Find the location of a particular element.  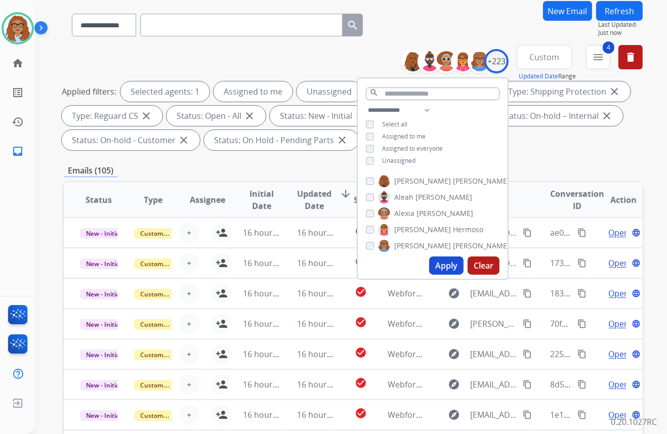

div: Status: On-hold - Customer is located at coordinates (131, 140).